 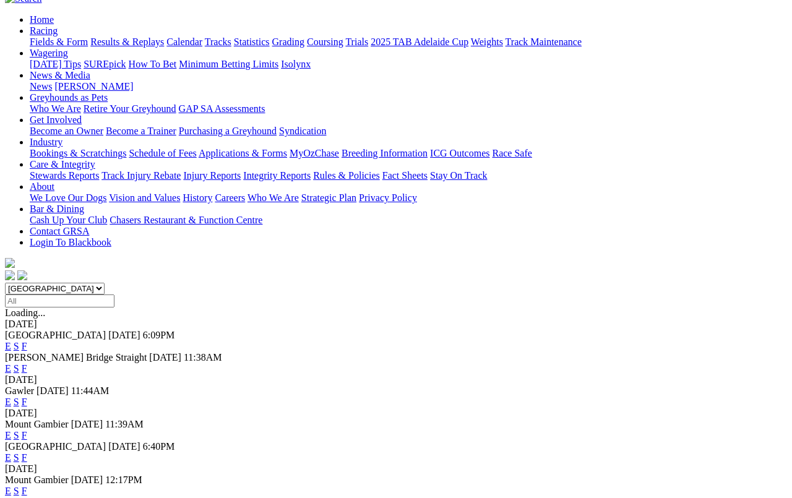 What do you see at coordinates (41, 86) in the screenshot?
I see `a: News` at bounding box center [41, 86].